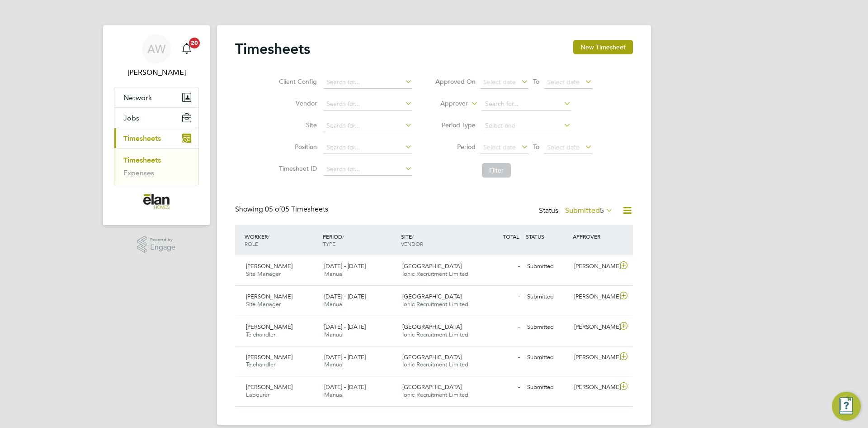 The width and height of the screenshot is (868, 428). What do you see at coordinates (194, 43) in the screenshot?
I see `span: 20` at bounding box center [194, 43].